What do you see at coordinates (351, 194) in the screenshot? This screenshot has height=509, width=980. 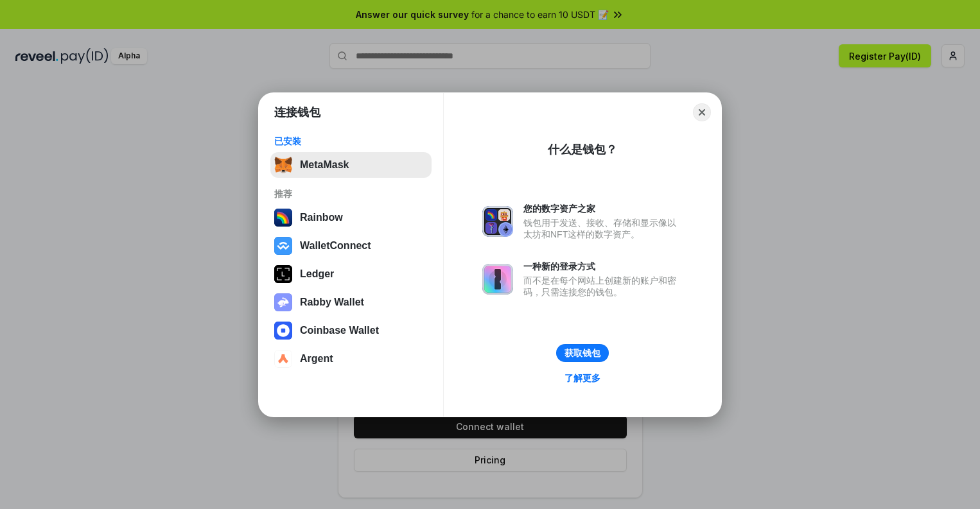 I see `div: 推荐` at bounding box center [351, 194].